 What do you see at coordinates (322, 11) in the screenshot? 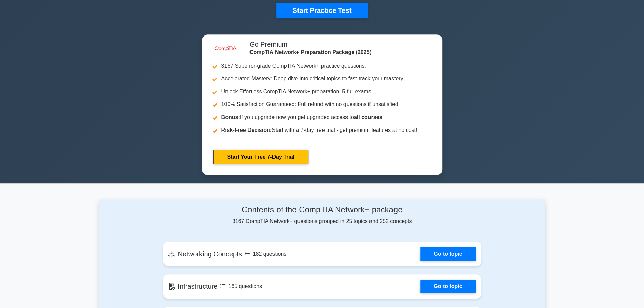
I see `button: Start Practice Test` at bounding box center [322, 11].